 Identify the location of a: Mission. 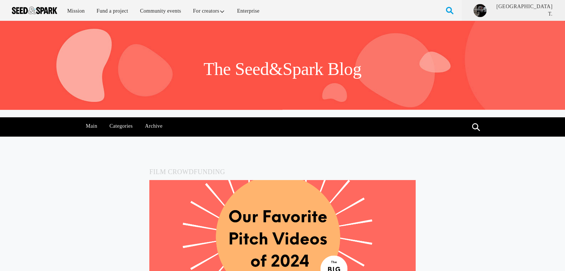
(76, 11).